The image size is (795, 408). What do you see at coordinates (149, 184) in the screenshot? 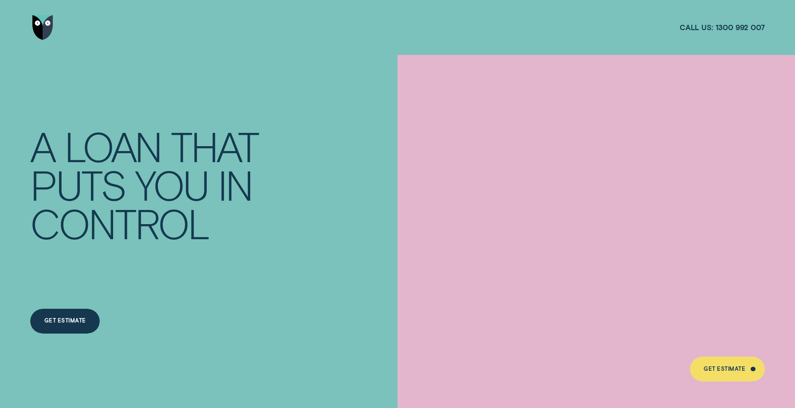
I see `div: A LOAN THAT PUTS YOU IN CONTROL` at bounding box center [149, 184].